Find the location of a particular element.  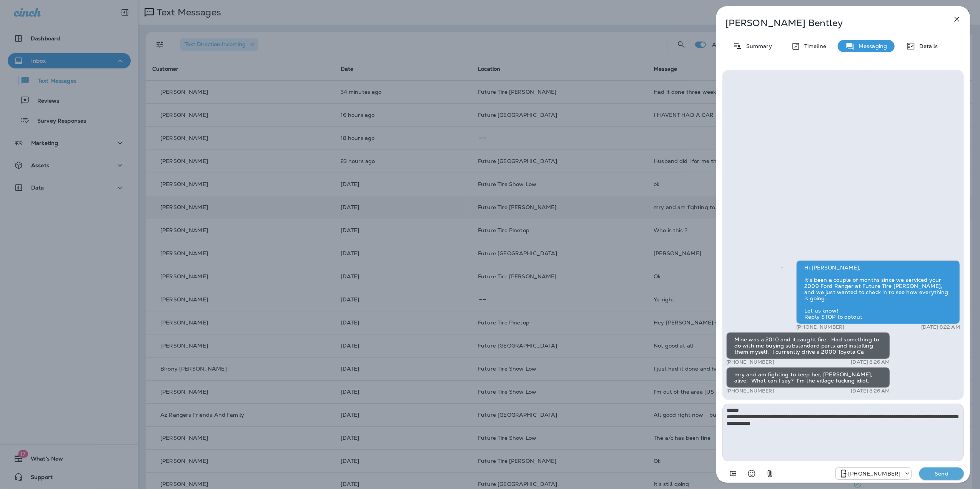

button: Add in a premade template is located at coordinates (733, 474).